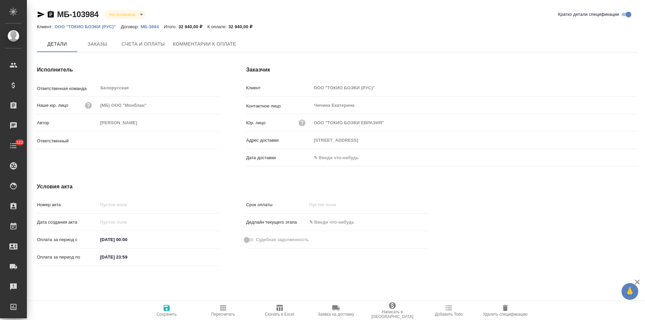  I want to click on span: Счета и оплаты, so click(143, 44).